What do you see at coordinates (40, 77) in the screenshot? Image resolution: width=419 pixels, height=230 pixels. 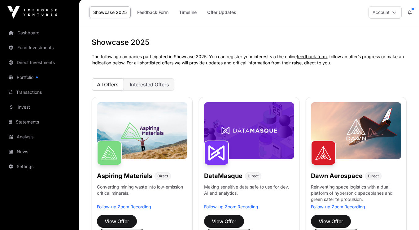 I see `a: Portfolio` at bounding box center [40, 77].